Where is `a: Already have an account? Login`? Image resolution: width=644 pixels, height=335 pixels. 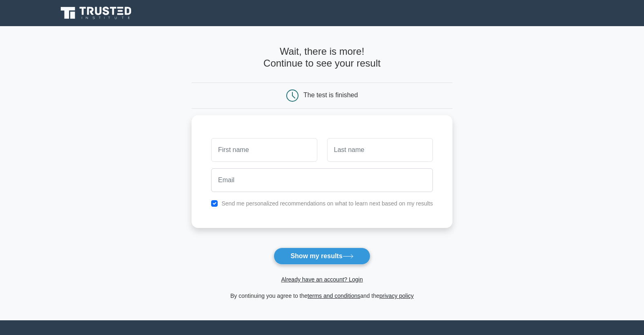 a: Already have an account? Login is located at coordinates (322, 280).